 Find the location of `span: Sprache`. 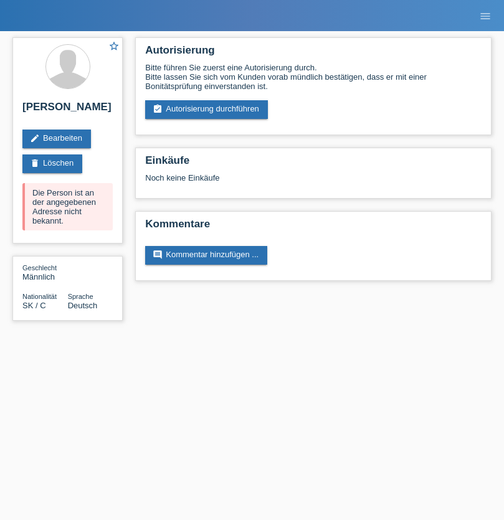

span: Sprache is located at coordinates (80, 296).